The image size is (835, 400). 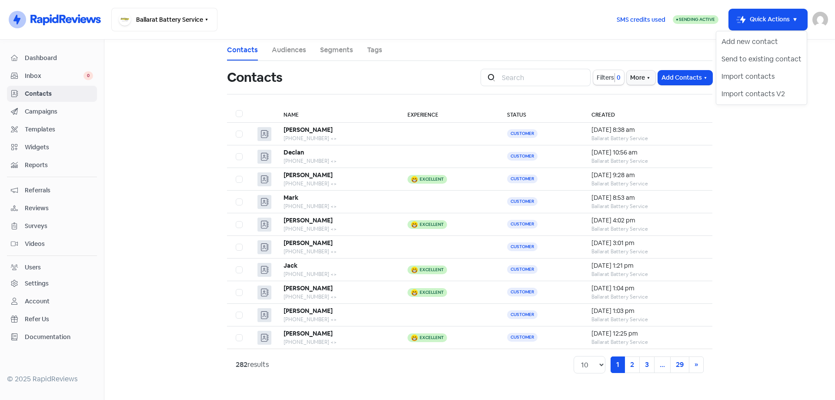 I want to click on button: Ballarat Battery Service, so click(x=164, y=20).